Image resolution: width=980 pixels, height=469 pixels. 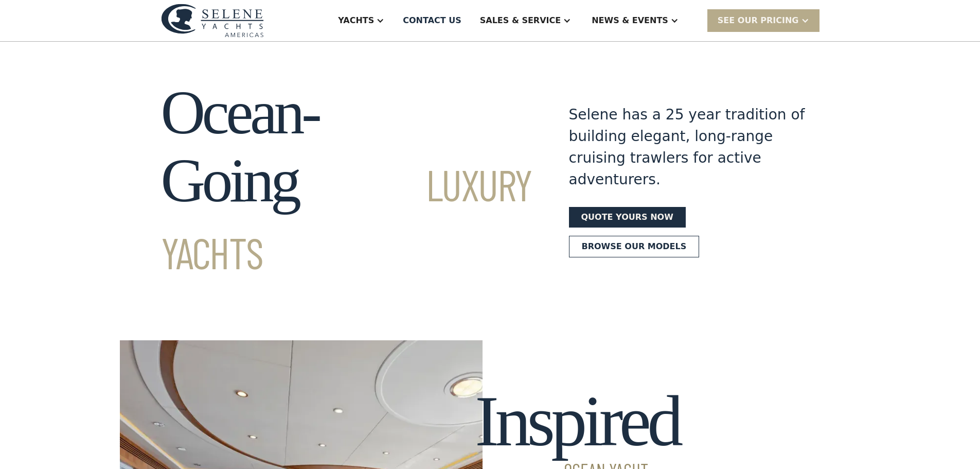 I want to click on a: Browse our models, so click(x=634, y=246).